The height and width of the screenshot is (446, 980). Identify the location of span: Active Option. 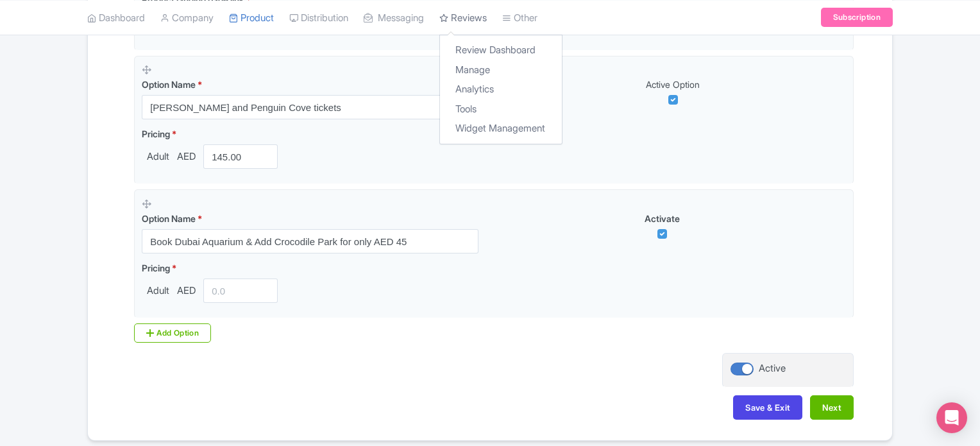
(673, 84).